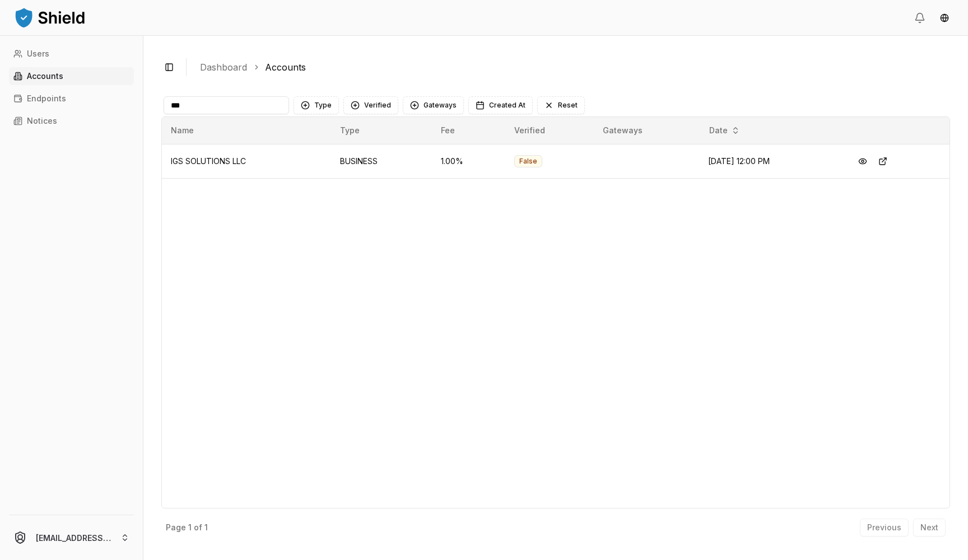 The width and height of the screenshot is (968, 560). I want to click on a: Endpoints, so click(71, 98).